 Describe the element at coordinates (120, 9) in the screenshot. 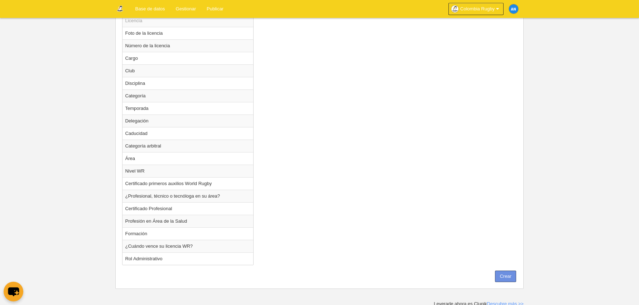

I see `img: Colombia Rugby` at that location.